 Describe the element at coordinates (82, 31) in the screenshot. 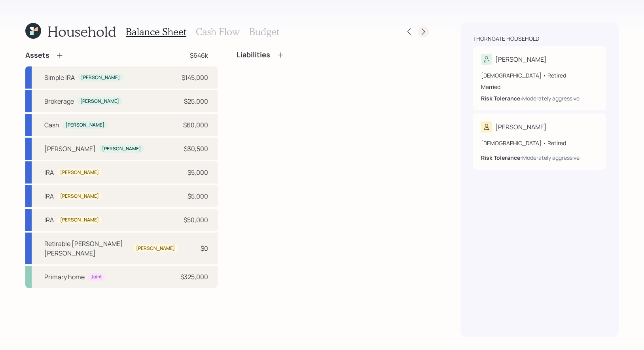

I see `h1: Household` at that location.